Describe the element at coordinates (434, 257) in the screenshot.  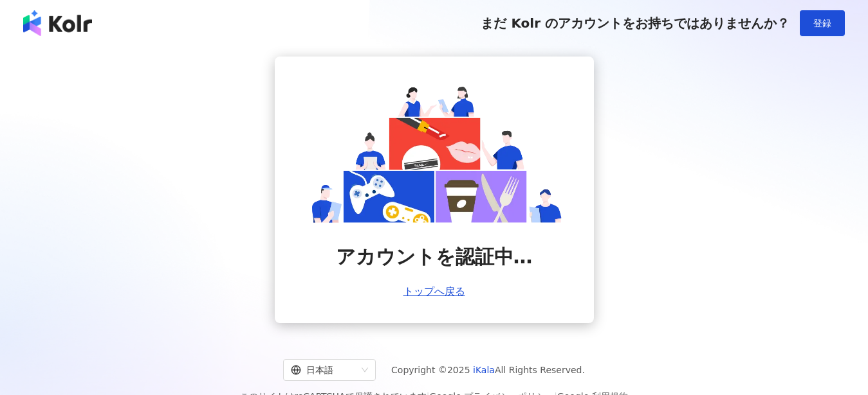
I see `span: アカウントを認証中…` at that location.